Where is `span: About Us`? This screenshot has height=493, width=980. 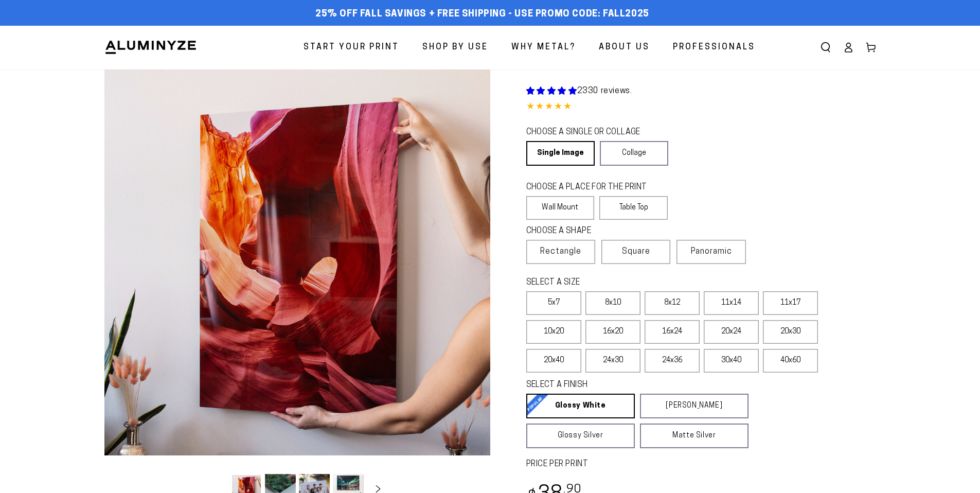
span: About Us is located at coordinates (624, 47).